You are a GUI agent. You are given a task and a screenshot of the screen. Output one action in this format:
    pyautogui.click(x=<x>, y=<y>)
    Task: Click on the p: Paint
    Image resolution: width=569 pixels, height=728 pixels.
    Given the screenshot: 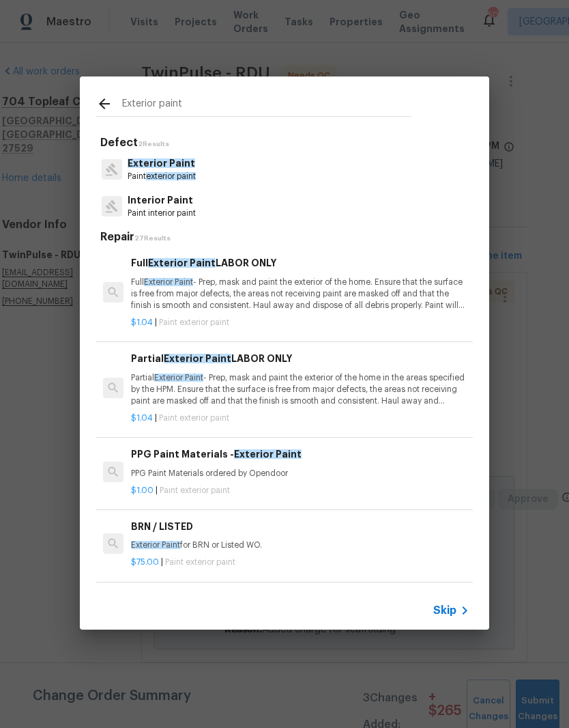 What is the action you would take?
    pyautogui.click(x=162, y=176)
    